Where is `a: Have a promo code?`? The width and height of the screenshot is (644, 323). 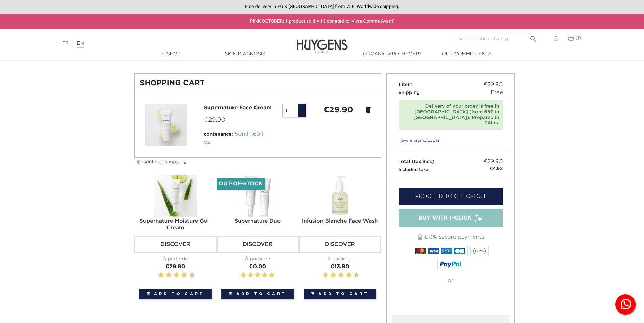 a: Have a promo code? is located at coordinates (416, 141).